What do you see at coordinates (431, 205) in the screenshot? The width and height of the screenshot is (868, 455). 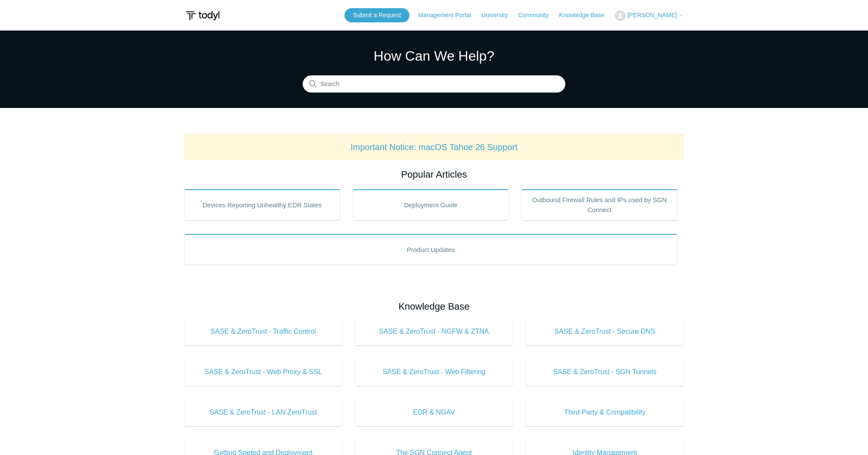 I see `a: Deployment Guide` at bounding box center [431, 205].